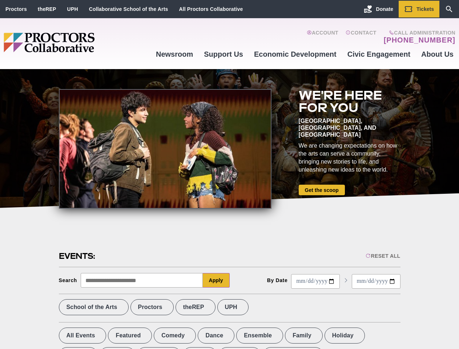  What do you see at coordinates (233, 307) in the screenshot?
I see `label: UPH` at bounding box center [233, 307].